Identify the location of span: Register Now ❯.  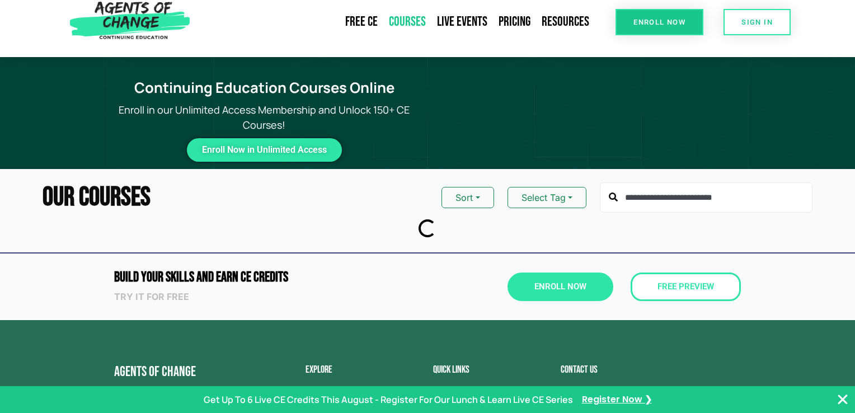
(617, 400).